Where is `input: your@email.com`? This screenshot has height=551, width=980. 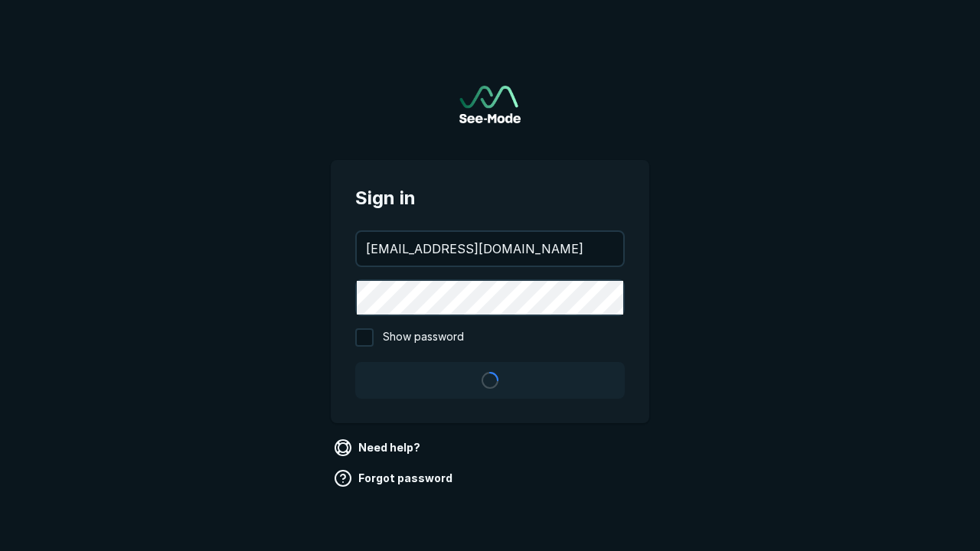 input: your@email.com is located at coordinates (490, 249).